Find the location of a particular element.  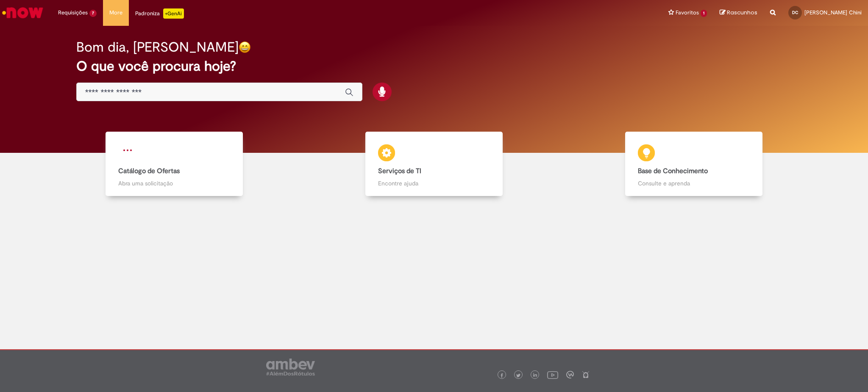

img: logo_footer_facebook.png is located at coordinates (502, 376).